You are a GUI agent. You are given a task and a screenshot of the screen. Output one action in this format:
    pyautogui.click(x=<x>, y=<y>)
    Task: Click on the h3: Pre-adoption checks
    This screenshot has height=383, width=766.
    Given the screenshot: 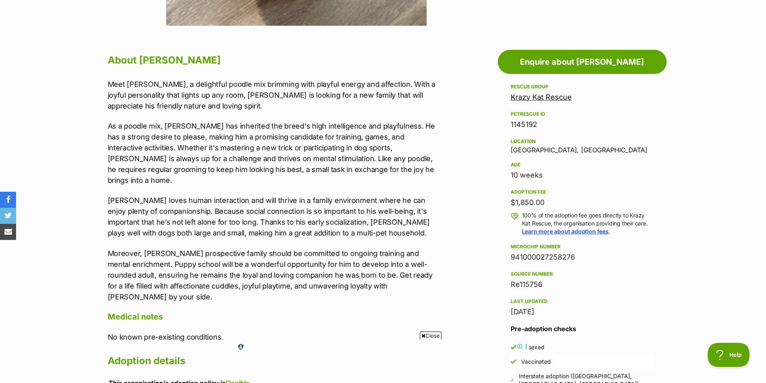 What is the action you would take?
    pyautogui.click(x=582, y=329)
    